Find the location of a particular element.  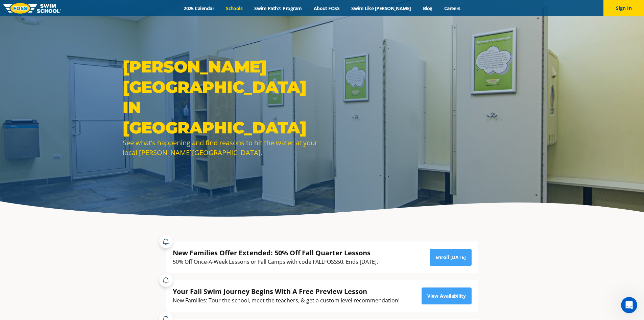

a: Blog is located at coordinates (428, 8).